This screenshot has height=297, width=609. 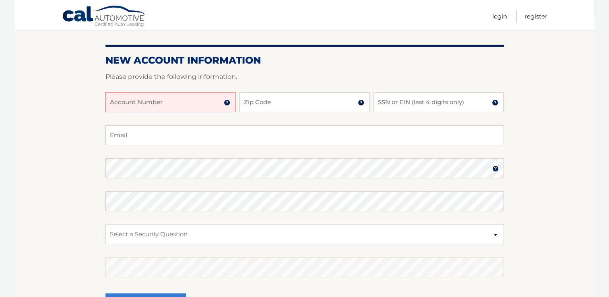 I want to click on input: Email, so click(x=304, y=135).